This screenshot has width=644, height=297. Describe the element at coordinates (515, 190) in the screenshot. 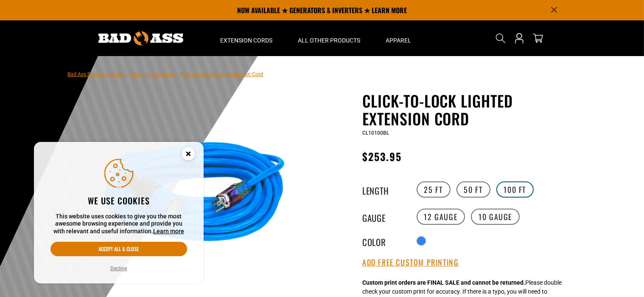

I see `label: 100 FT` at that location.